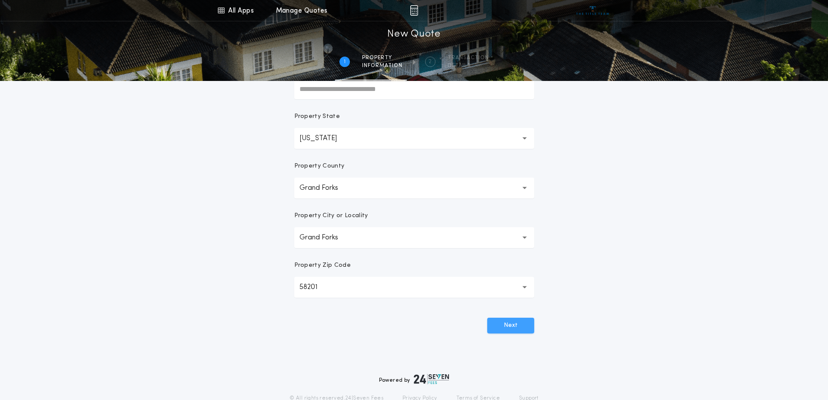  Describe the element at coordinates (414, 34) in the screenshot. I see `h1: New Quote` at that location.